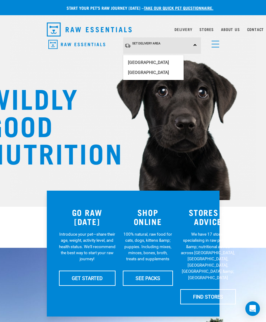  I want to click on a: Delivery, so click(183, 29).